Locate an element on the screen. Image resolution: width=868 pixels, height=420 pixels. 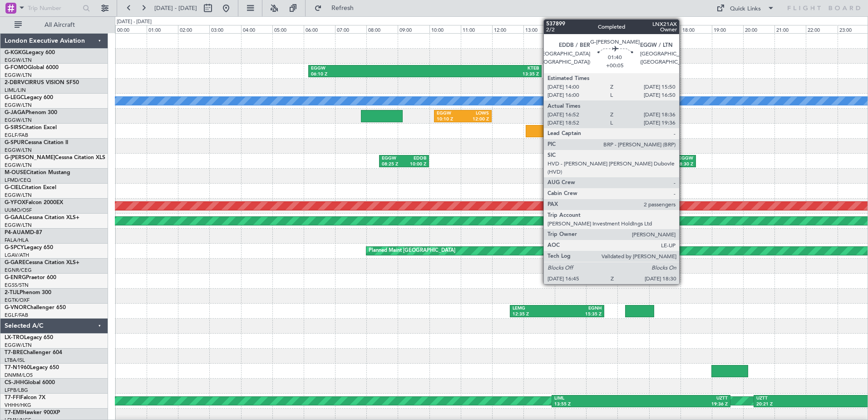
div: 09:00 is located at coordinates (413, 29).